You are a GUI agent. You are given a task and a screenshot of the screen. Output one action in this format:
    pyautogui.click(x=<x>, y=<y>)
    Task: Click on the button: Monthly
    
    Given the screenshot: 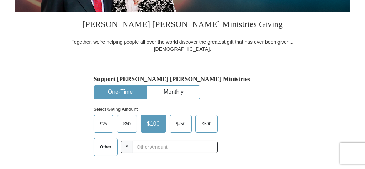 What is the action you would take?
    pyautogui.click(x=174, y=92)
    